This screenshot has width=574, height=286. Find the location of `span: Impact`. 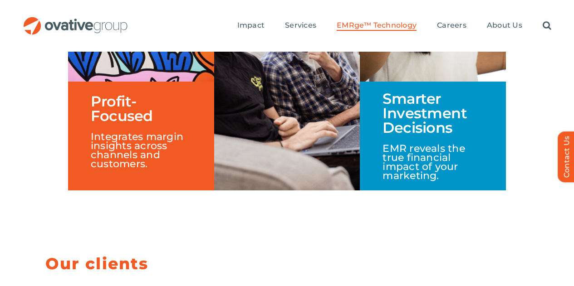

span: Impact is located at coordinates (251, 25).